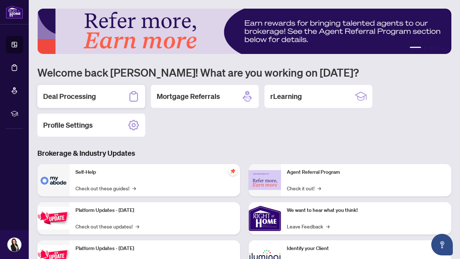 The height and width of the screenshot is (259, 460). Describe the element at coordinates (366, 172) in the screenshot. I see `p: Agent Referral Program` at that location.